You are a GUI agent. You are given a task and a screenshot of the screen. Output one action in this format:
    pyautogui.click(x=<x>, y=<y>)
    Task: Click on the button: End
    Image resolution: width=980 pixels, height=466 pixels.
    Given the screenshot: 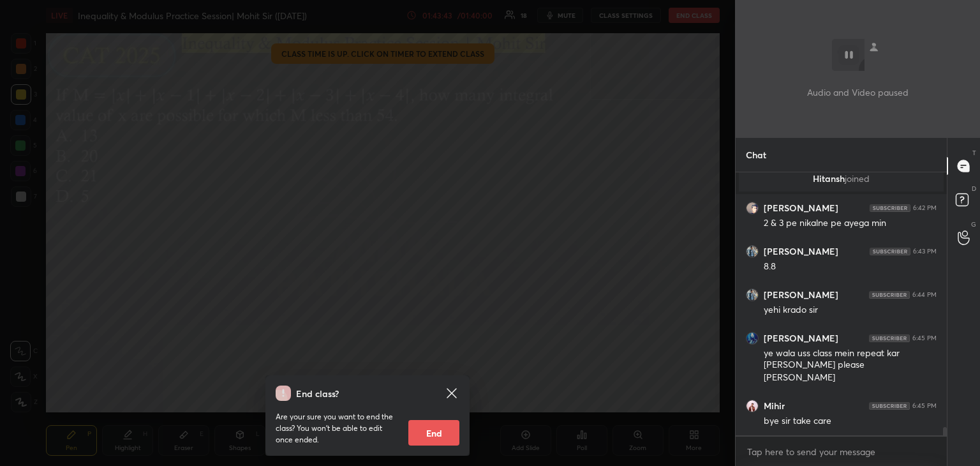 What is the action you would take?
    pyautogui.click(x=434, y=433)
    